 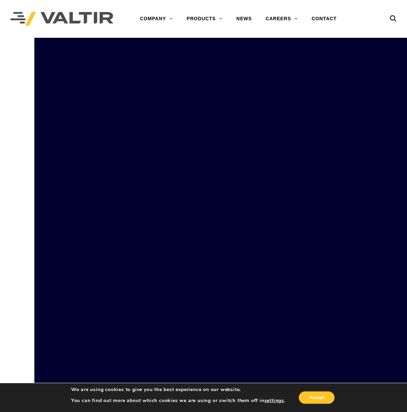 I want to click on p: We are using cookies to give you the best experience on our website., so click(x=178, y=390).